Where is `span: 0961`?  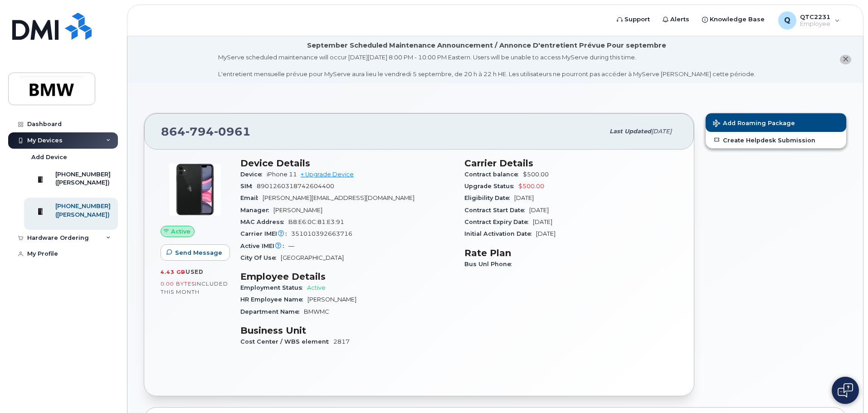 span: 0961 is located at coordinates (233, 132).